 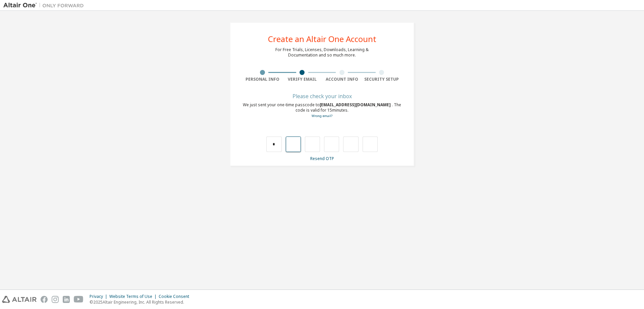 I want to click on img: instagram.svg, so click(x=55, y=299).